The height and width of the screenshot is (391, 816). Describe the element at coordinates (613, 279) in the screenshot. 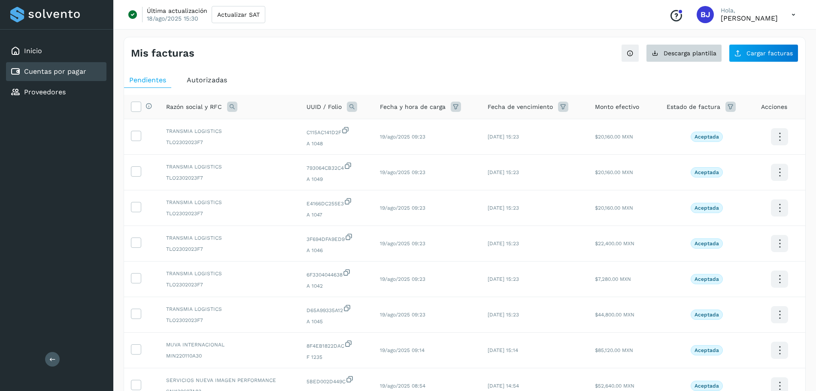

I see `span: $7,280.00 MXN` at that location.